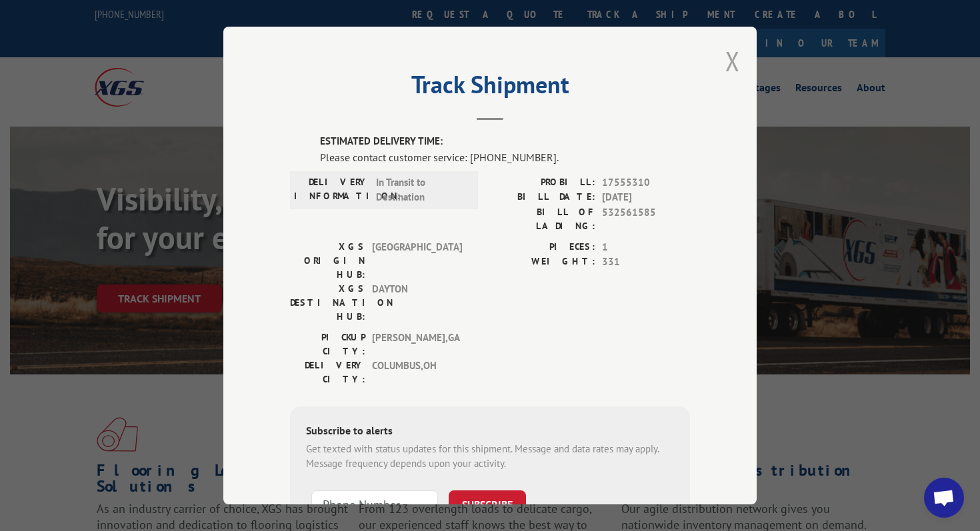  I want to click on label: PIECES:, so click(543, 246).